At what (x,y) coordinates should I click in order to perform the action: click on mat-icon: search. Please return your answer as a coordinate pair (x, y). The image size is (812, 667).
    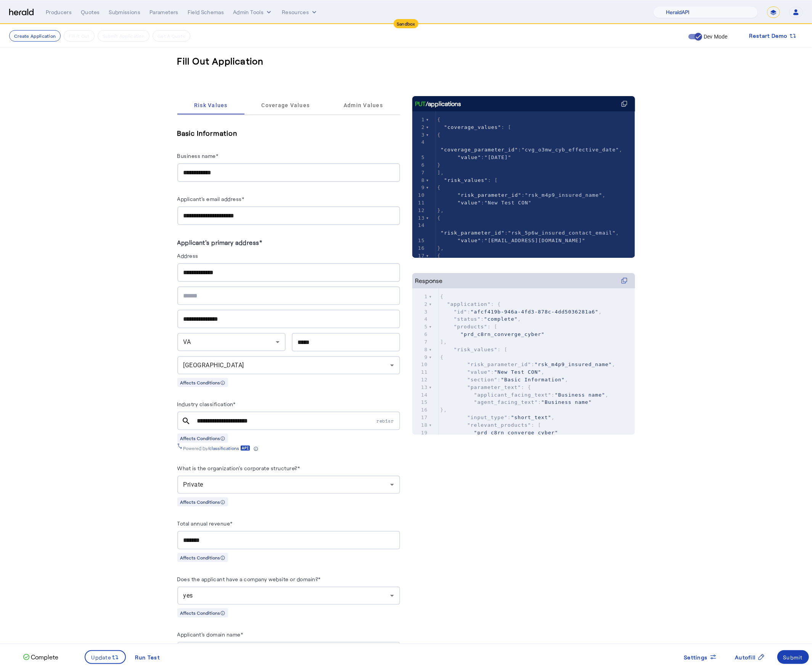
    Looking at the image, I should click on (186, 421).